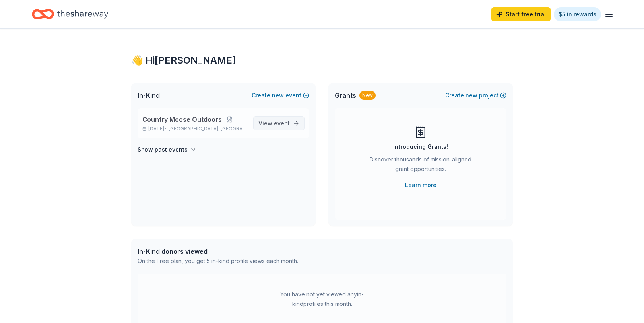  What do you see at coordinates (182, 119) in the screenshot?
I see `span: Country Moose Outdoors` at bounding box center [182, 119].